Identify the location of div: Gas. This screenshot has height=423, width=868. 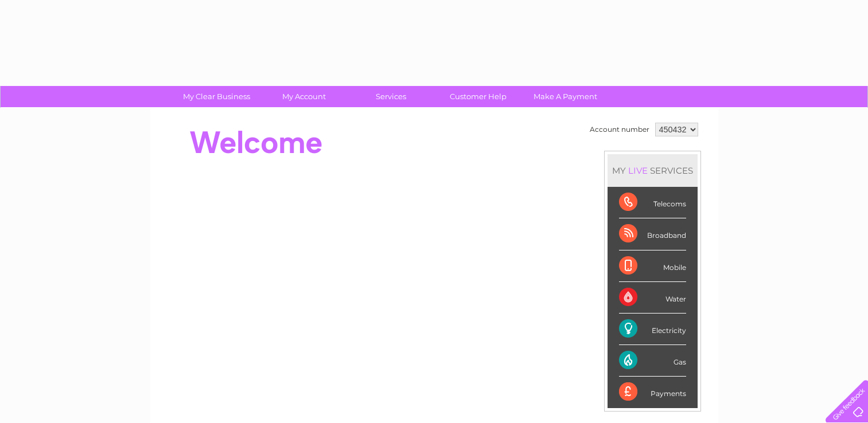
(652, 361).